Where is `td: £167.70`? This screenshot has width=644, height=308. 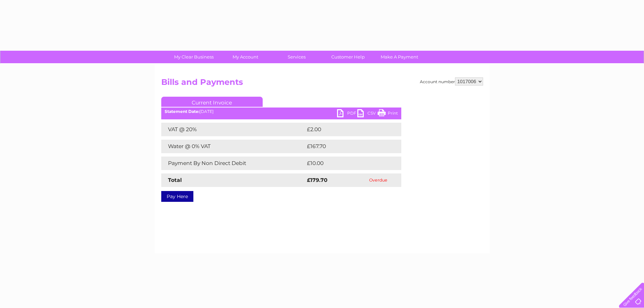 td: £167.70 is located at coordinates (347, 147).